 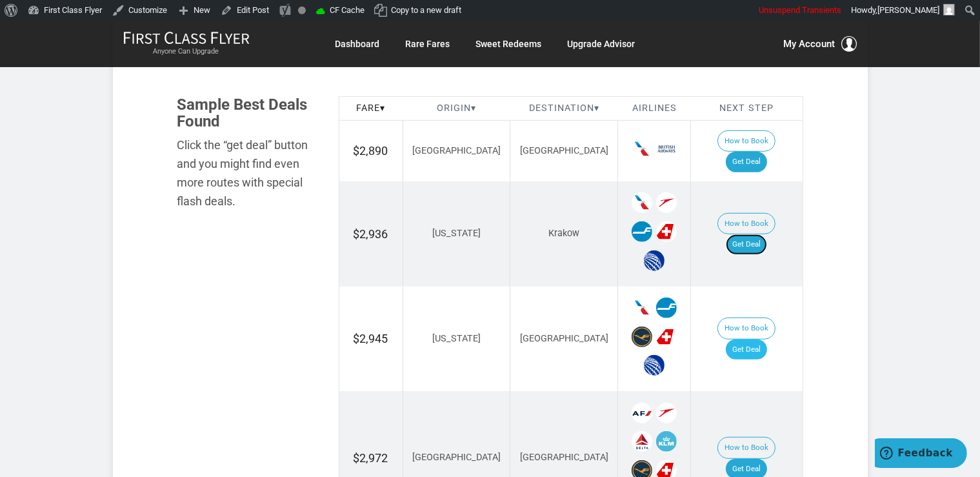 What do you see at coordinates (186, 44) in the screenshot?
I see `a: First Class FlyerAnyone Can Upgrade` at bounding box center [186, 44].